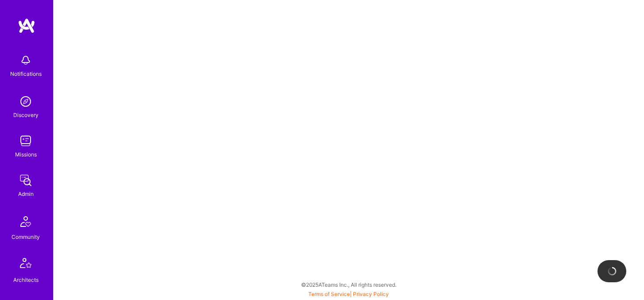 Image resolution: width=644 pixels, height=300 pixels. Describe the element at coordinates (26, 222) in the screenshot. I see `img: Community` at that location.